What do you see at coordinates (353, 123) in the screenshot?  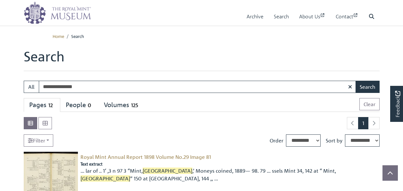 I see `li: Previous page` at bounding box center [353, 123].